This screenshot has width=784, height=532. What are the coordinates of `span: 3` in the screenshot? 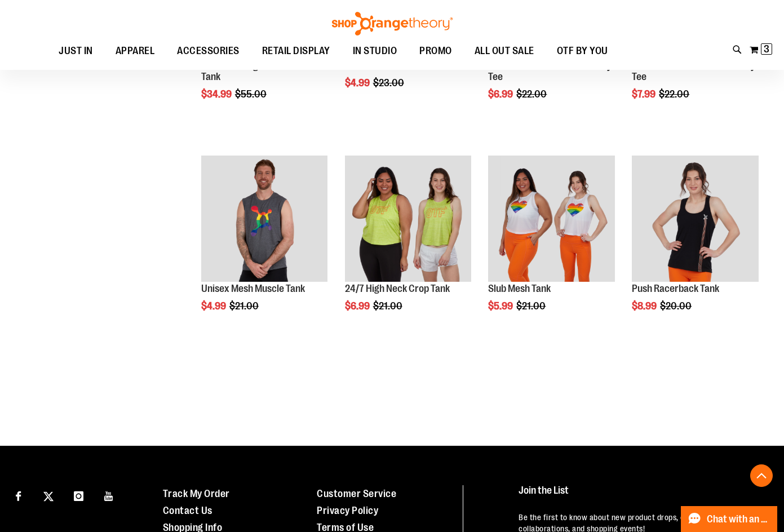 It's located at (766, 49).